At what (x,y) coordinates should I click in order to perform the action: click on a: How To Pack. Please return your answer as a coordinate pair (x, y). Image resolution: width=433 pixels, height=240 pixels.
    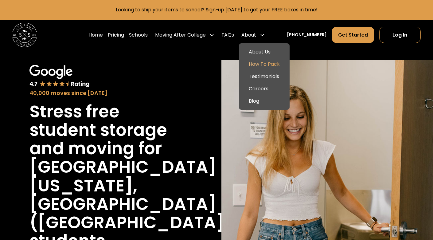
    Looking at the image, I should click on (264, 64).